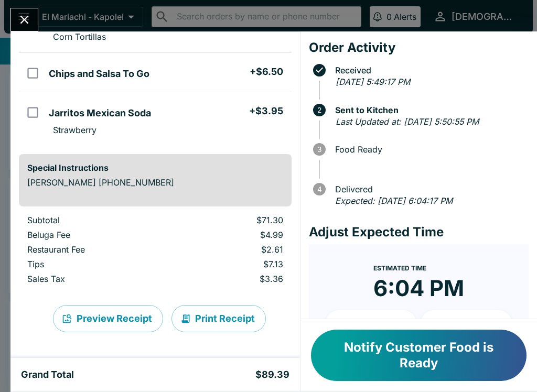  Describe the element at coordinates (319, 110) in the screenshot. I see `text: 2` at that location.